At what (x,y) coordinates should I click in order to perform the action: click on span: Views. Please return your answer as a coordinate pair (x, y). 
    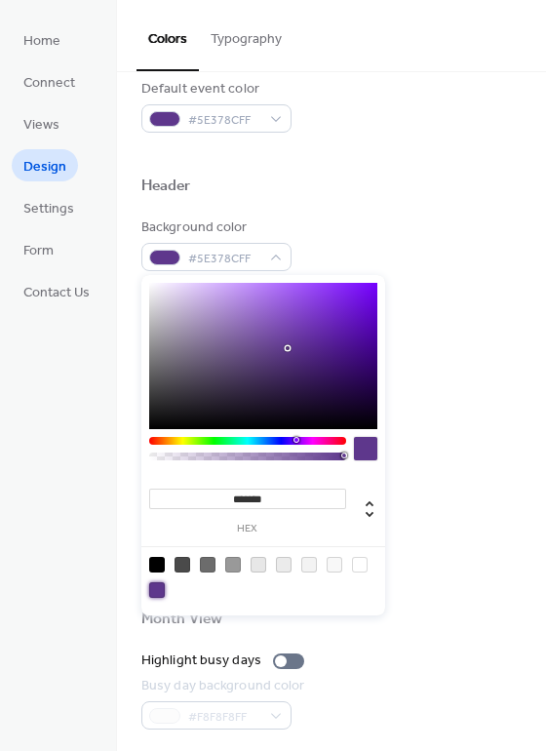
    Looking at the image, I should click on (41, 125).